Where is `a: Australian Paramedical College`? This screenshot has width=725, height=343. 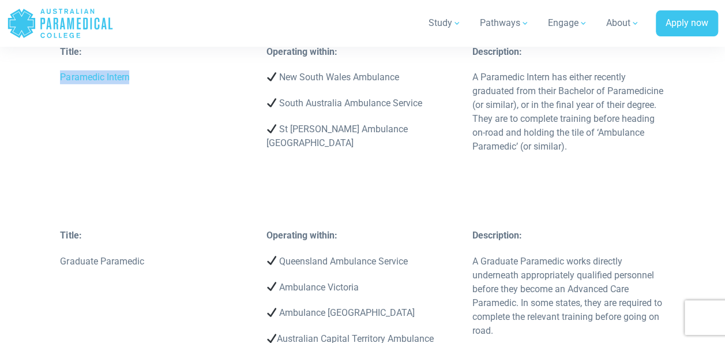 a: Australian Paramedical College is located at coordinates (60, 23).